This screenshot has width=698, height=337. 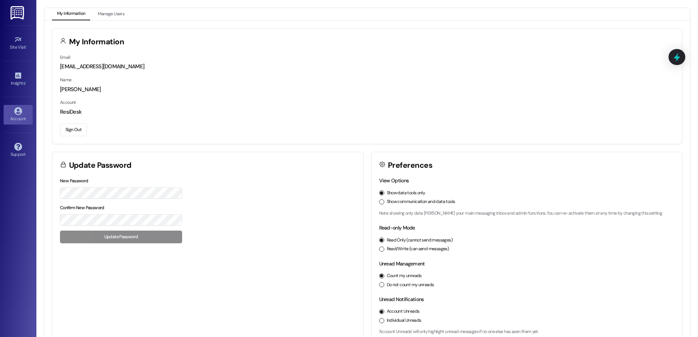 I want to click on label: Show data tools only, so click(x=406, y=193).